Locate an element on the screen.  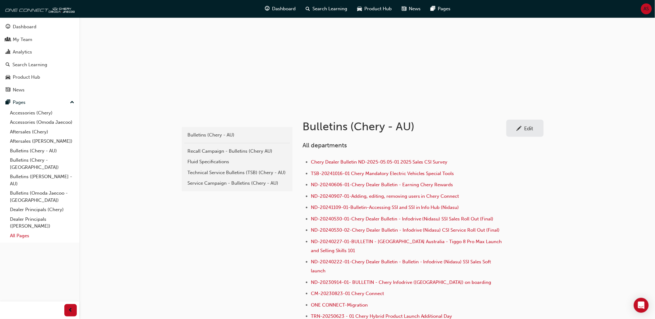
div: Pages is located at coordinates (19, 102).